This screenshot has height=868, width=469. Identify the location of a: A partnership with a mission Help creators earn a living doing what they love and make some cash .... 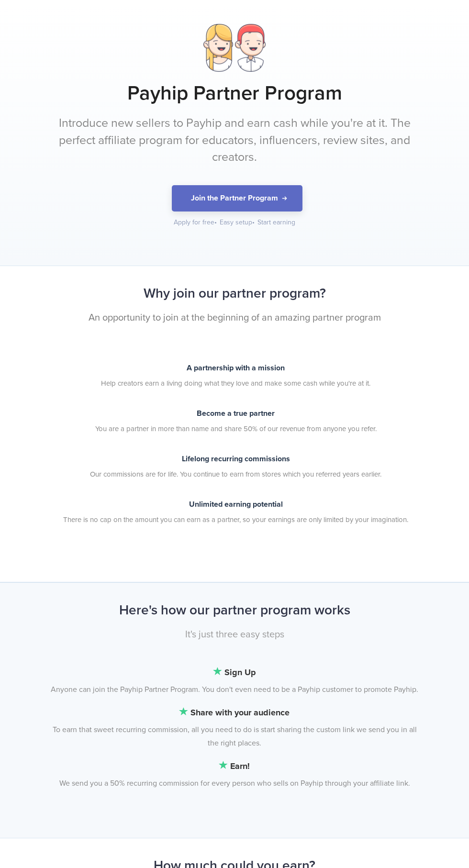
(234, 376).